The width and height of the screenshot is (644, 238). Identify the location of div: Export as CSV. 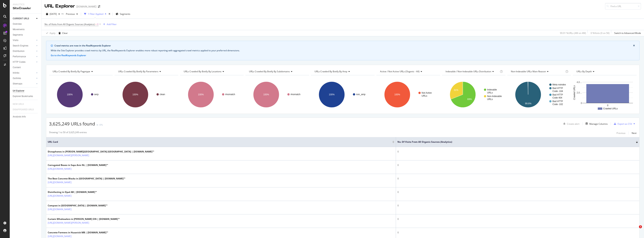
(625, 124).